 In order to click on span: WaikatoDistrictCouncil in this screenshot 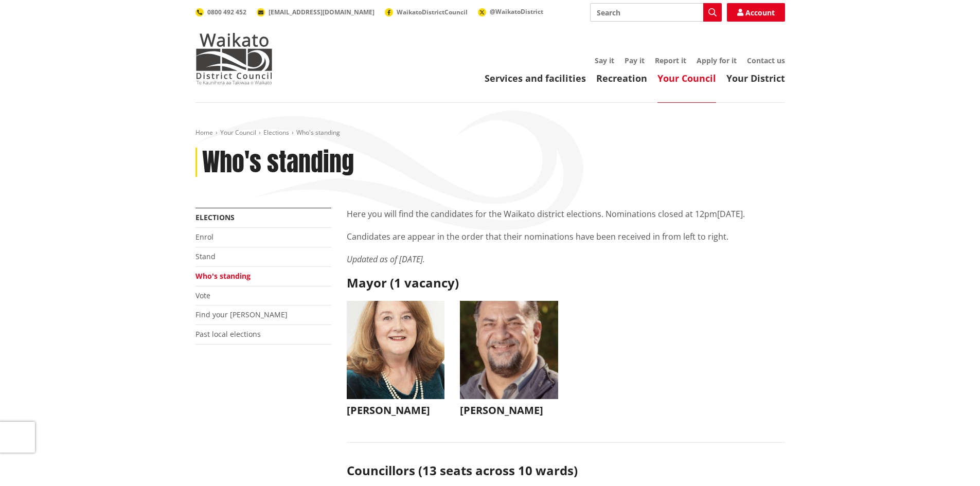, I will do `click(432, 12)`.